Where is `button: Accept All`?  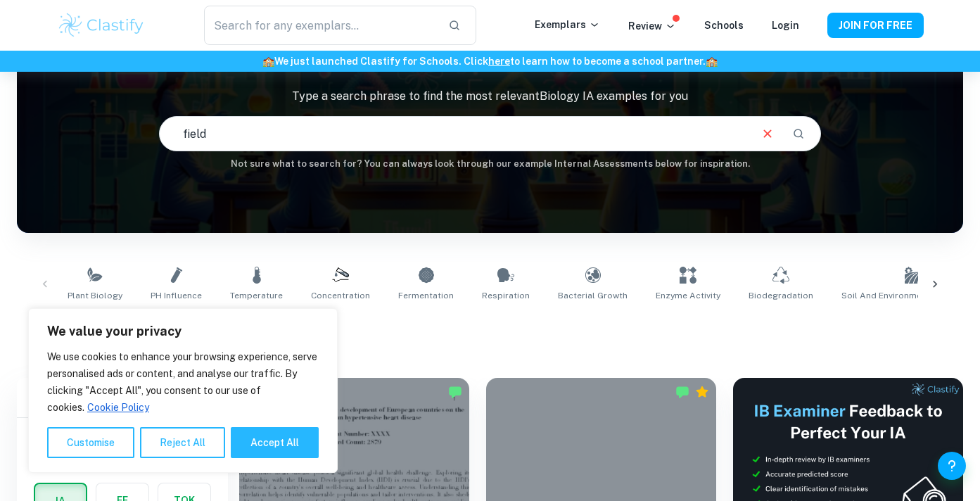 button: Accept All is located at coordinates (274, 443).